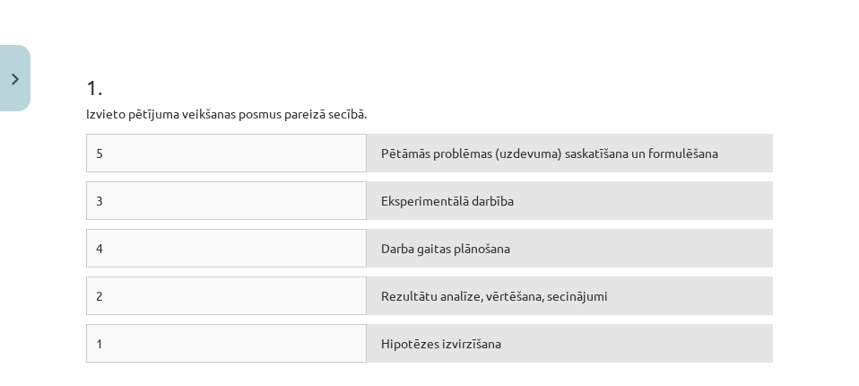 Image resolution: width=859 pixels, height=386 pixels. Describe the element at coordinates (100, 343) in the screenshot. I see `span: 1` at that location.